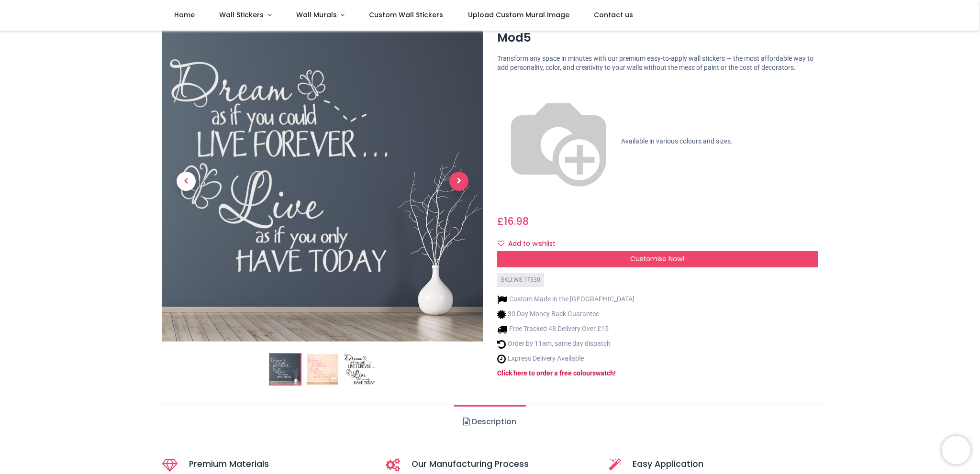 The image size is (980, 474). I want to click on span: Available in various colours and sizes., so click(676, 141).